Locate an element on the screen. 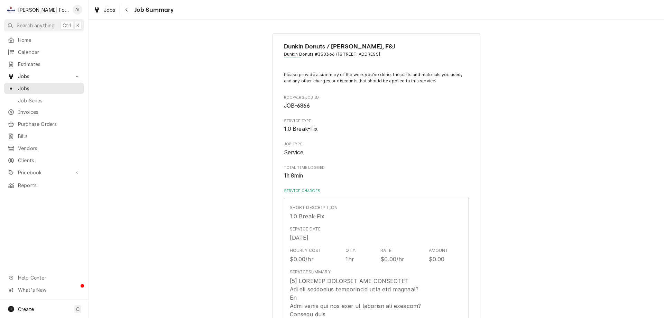  a: Purchase Orders is located at coordinates (44, 124).